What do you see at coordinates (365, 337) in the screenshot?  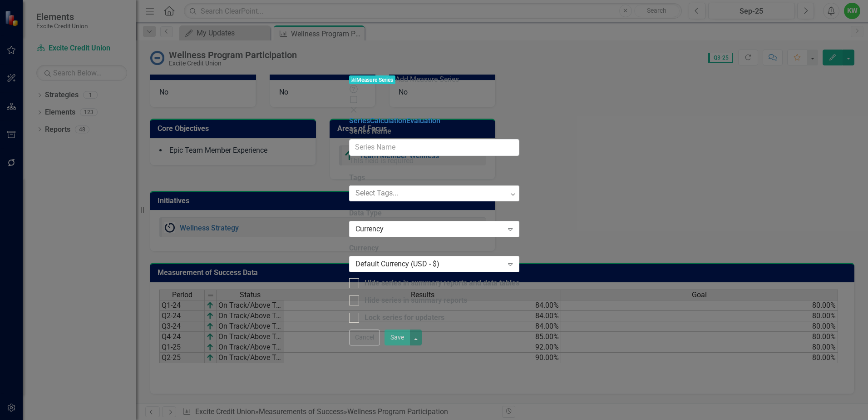 I see `button: Cancel` at bounding box center [365, 337].